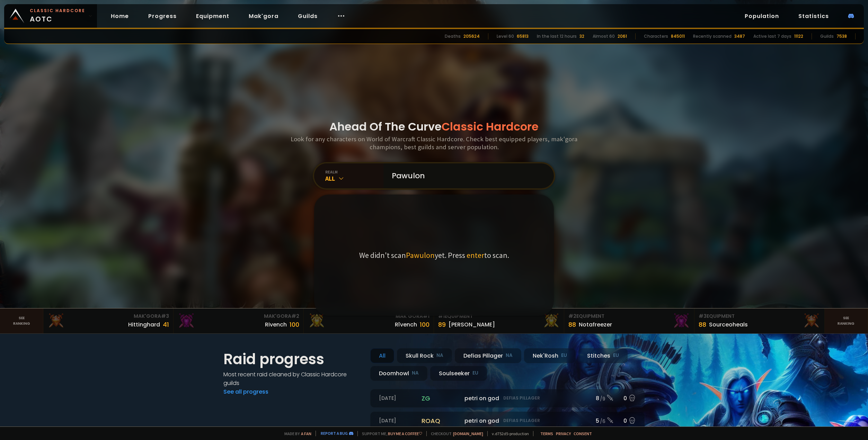 The height and width of the screenshot is (440, 868). Describe the element at coordinates (842, 36) in the screenshot. I see `div: 7538` at that location.